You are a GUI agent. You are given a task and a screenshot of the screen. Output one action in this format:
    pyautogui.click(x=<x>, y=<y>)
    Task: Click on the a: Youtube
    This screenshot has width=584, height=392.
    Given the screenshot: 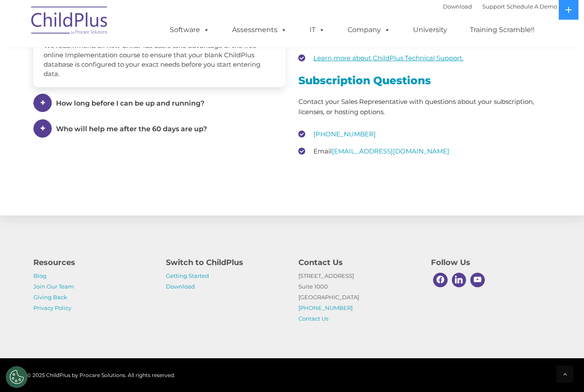 What is the action you would take?
    pyautogui.click(x=477, y=280)
    